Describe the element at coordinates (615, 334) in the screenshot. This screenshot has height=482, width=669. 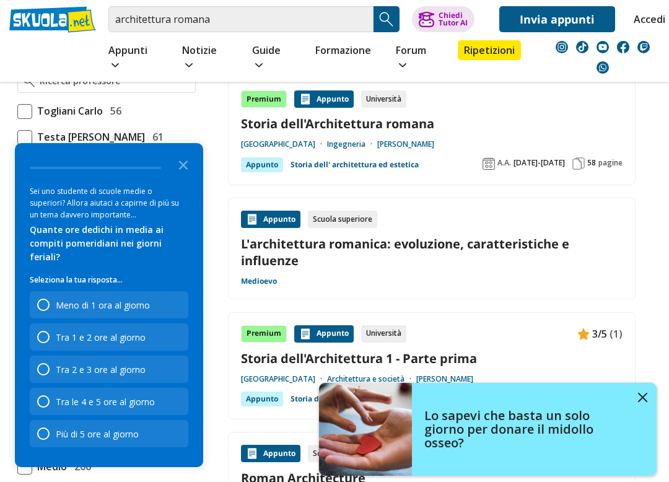
I see `span: (1)` at that location.